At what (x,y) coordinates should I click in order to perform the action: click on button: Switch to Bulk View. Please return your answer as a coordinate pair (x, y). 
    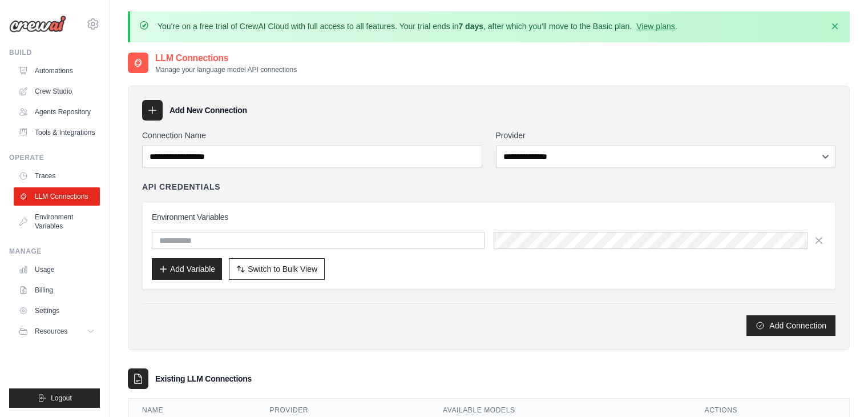
    Looking at the image, I should click on (277, 269).